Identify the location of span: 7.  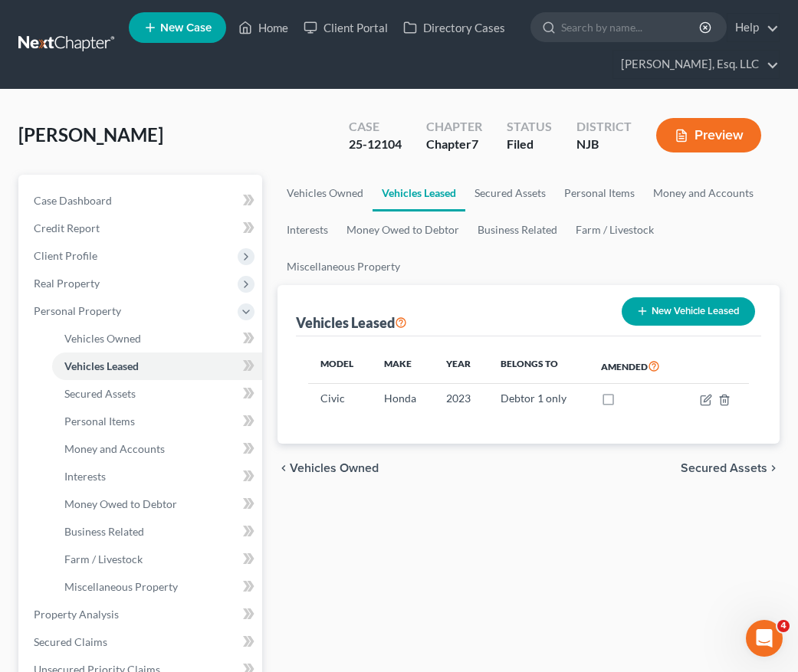
(474, 144).